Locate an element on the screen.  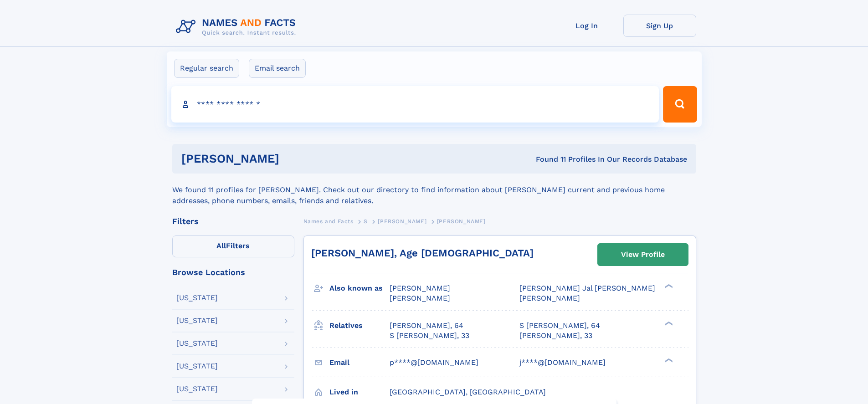
div: View Profile is located at coordinates (643, 255).